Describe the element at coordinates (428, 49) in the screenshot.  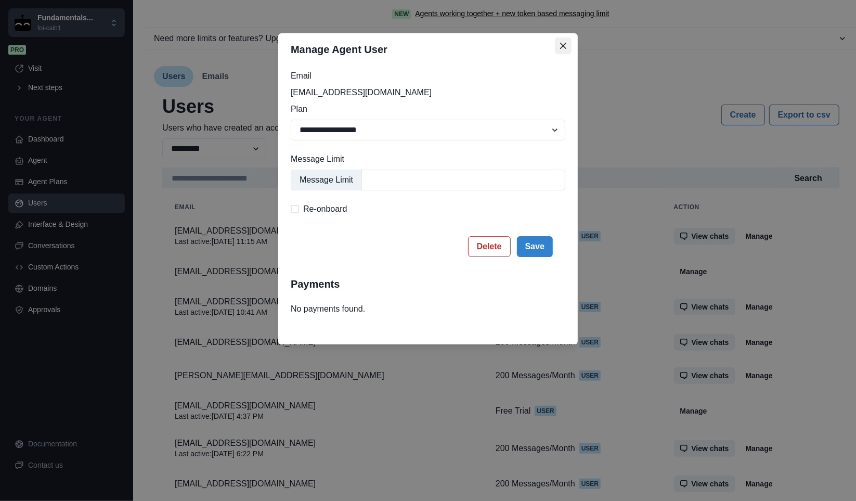
I see `header: Manage Agent User` at that location.